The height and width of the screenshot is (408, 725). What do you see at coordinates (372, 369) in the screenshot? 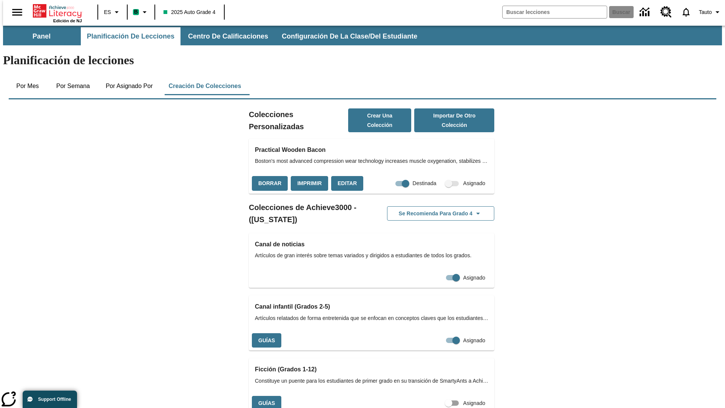
I see `h3: Ficción (Grados 1-12)` at bounding box center [372, 369].